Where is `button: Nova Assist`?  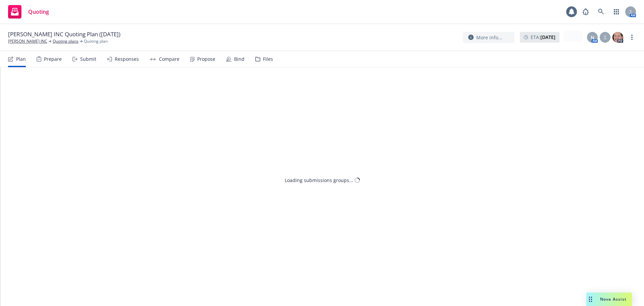 button: Nova Assist is located at coordinates (609, 299).